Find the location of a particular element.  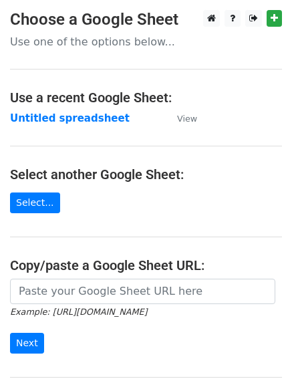

a: View is located at coordinates (180, 118).